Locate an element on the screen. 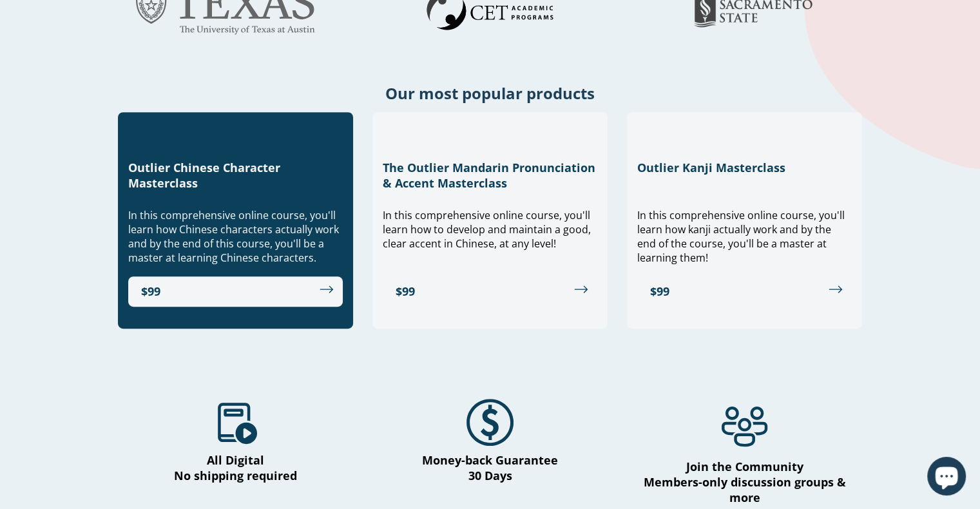 The image size is (980, 509). h4: Join the Community Members-only discussion groups & more is located at coordinates (744, 482).